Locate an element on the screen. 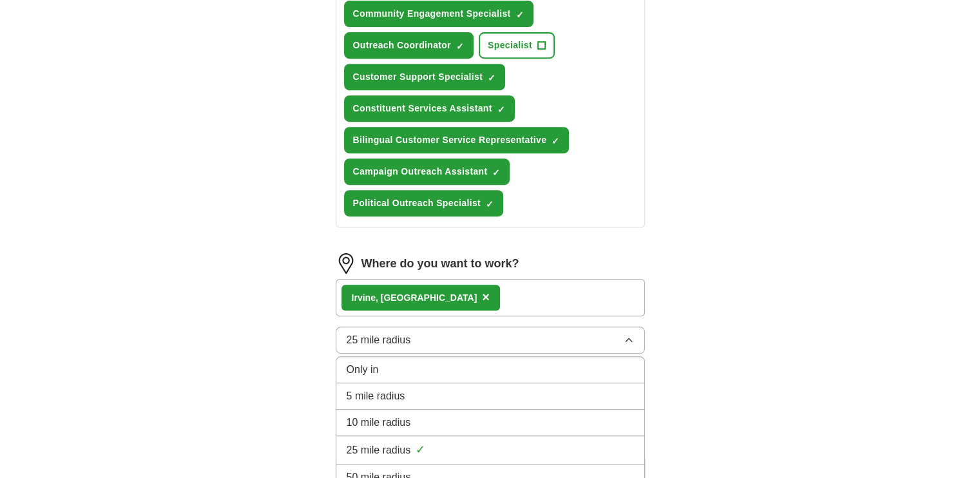 Image resolution: width=980 pixels, height=478 pixels. span: Outreach Coordinator is located at coordinates (402, 45).